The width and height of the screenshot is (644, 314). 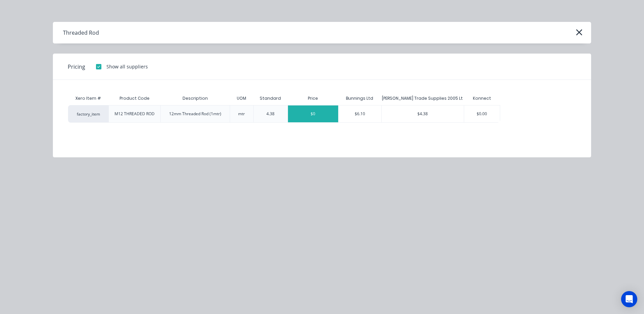 What do you see at coordinates (76, 67) in the screenshot?
I see `span: Pricing` at bounding box center [76, 67].